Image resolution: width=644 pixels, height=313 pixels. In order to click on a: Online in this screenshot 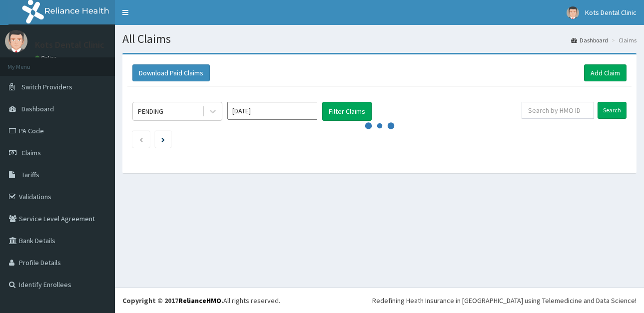, I will do `click(47, 58)`.